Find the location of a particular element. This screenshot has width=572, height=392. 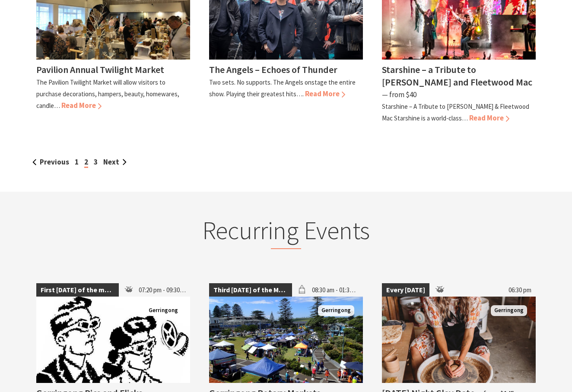

a: 3 is located at coordinates (96, 162).